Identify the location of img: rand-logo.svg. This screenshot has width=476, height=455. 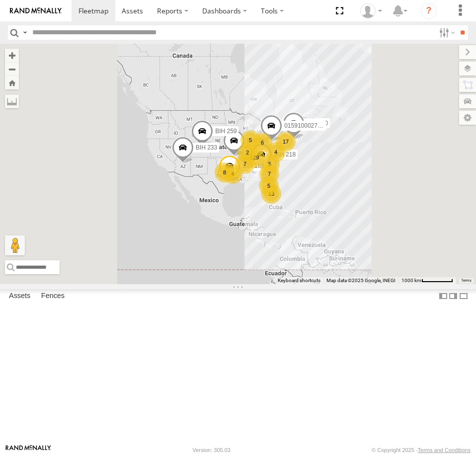
(36, 11).